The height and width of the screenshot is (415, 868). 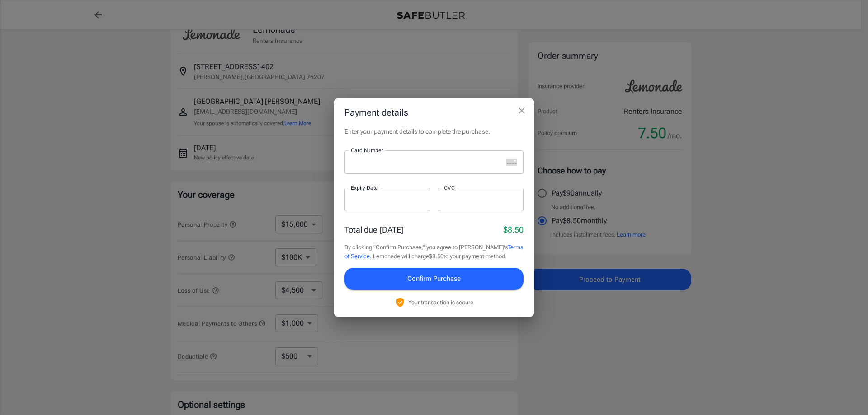 I want to click on button: Confirm Purchase, so click(x=434, y=279).